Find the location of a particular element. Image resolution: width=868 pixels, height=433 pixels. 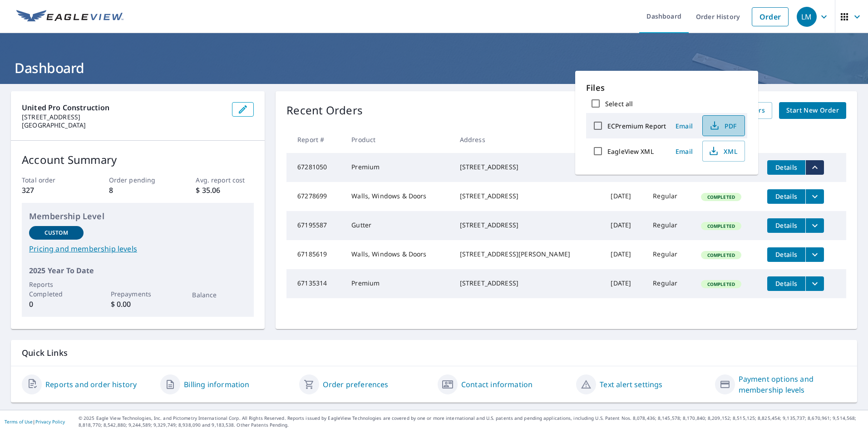

td: 67195587 is located at coordinates (315, 226).